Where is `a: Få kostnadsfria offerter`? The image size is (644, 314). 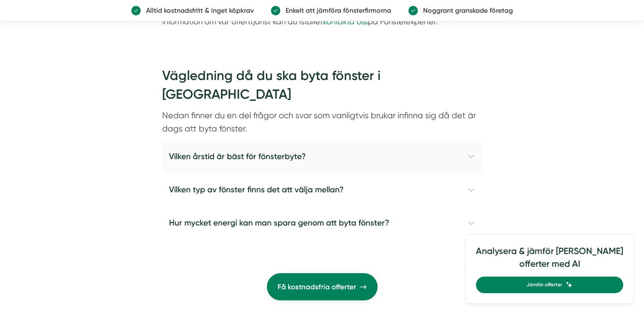
a: Få kostnadsfria offerter is located at coordinates (322, 287).